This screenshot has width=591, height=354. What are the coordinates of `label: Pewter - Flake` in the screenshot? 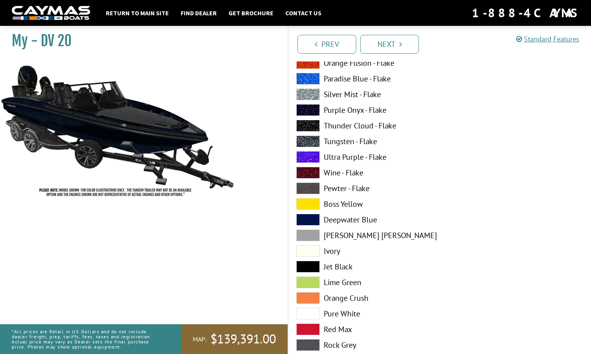 It's located at (364, 189).